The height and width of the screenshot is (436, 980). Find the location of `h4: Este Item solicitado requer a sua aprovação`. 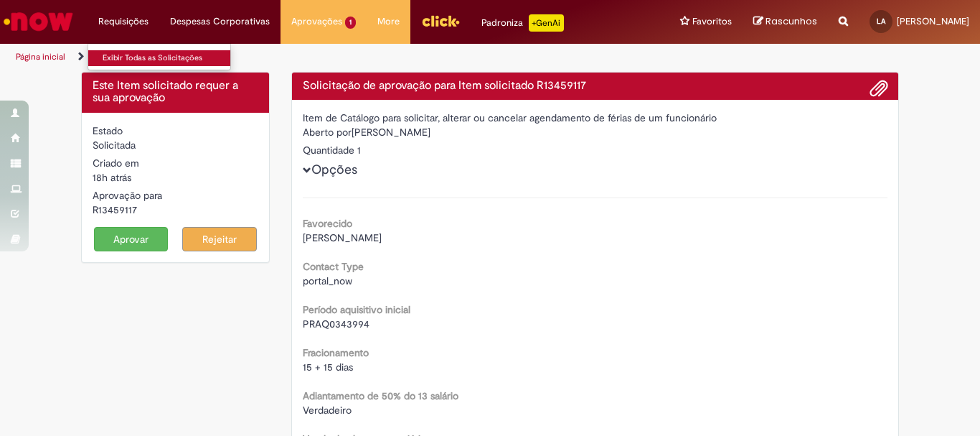

h4: Este Item solicitado requer a sua aprovação is located at coordinates (175, 92).